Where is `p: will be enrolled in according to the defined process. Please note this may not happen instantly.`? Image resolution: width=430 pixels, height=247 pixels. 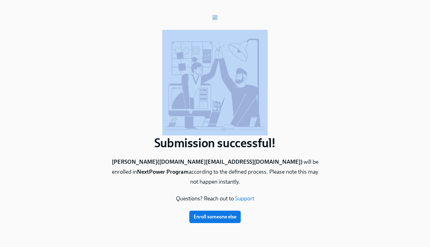
p: will be enrolled in according to the defined process. Please note this may not happen instantly. is located at coordinates (215, 172).